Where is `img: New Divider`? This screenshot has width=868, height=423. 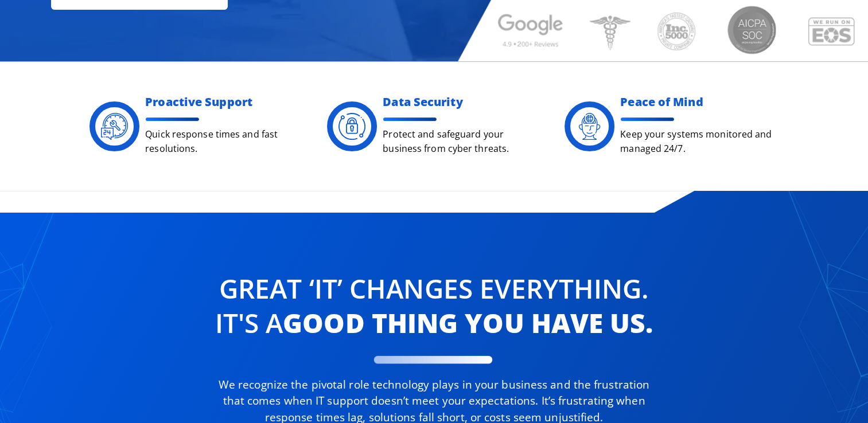
img: New Divider is located at coordinates (434, 360).